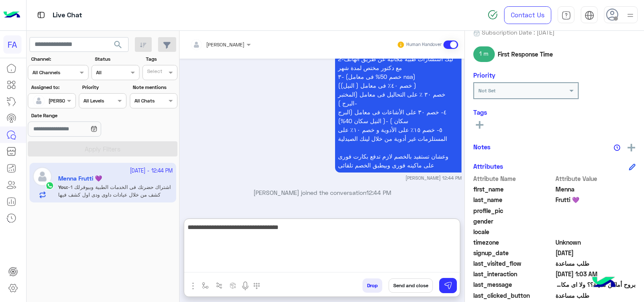 The width and height of the screenshot is (644, 302). What do you see at coordinates (161, 59) in the screenshot?
I see `label: Tags` at bounding box center [161, 59].